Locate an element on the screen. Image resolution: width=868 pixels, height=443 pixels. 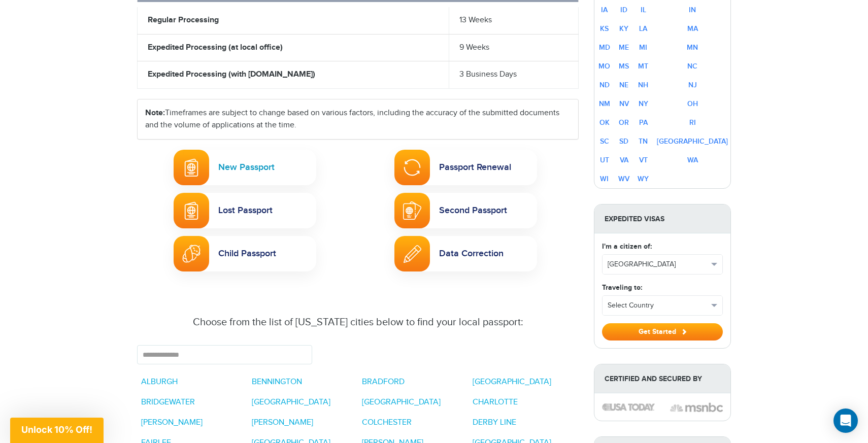
a: ND is located at coordinates (604, 85).